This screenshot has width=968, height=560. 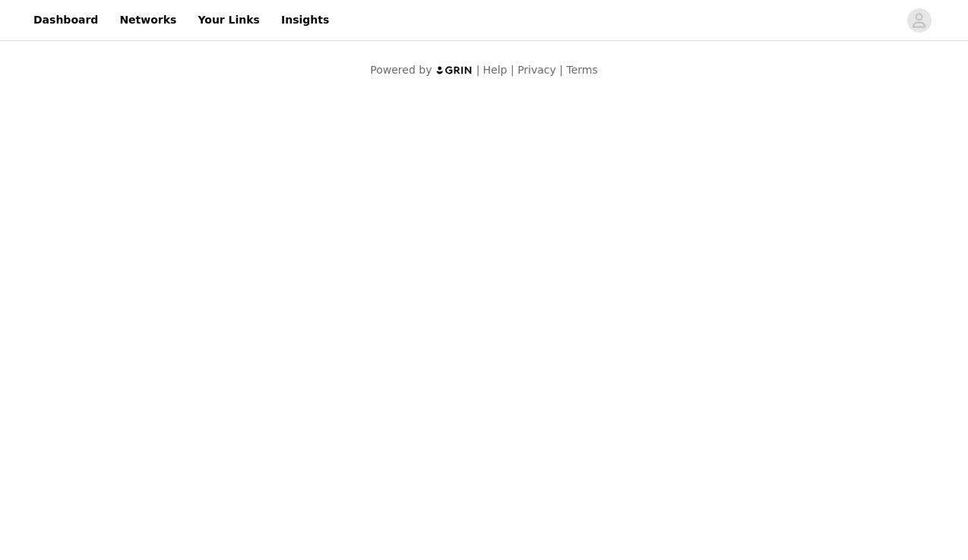 I want to click on a: Terms, so click(x=581, y=70).